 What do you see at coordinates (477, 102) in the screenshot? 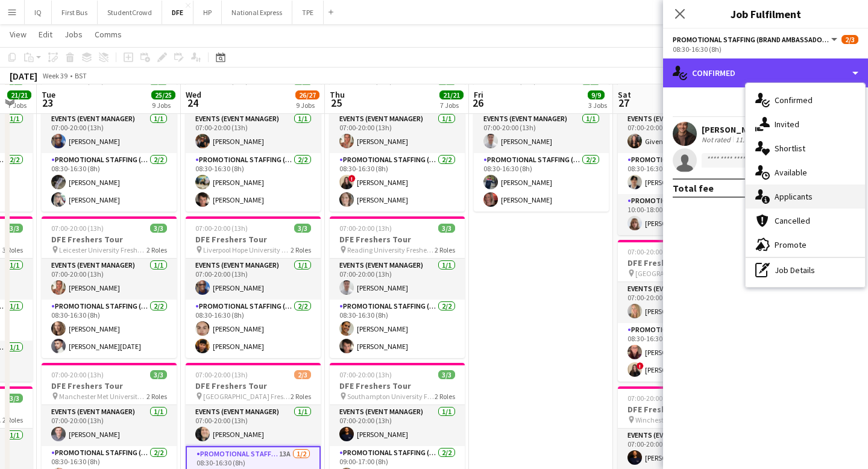
I see `span: 26` at bounding box center [477, 102].